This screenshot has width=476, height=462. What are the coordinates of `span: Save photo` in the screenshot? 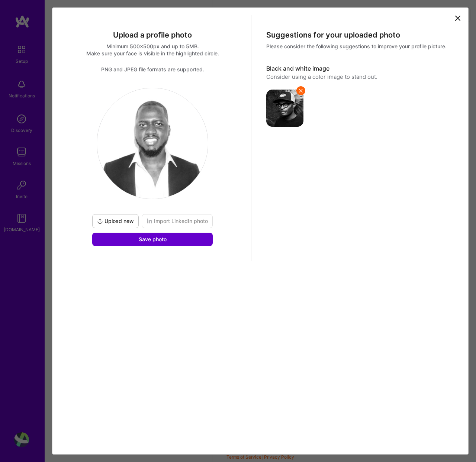 It's located at (153, 240).